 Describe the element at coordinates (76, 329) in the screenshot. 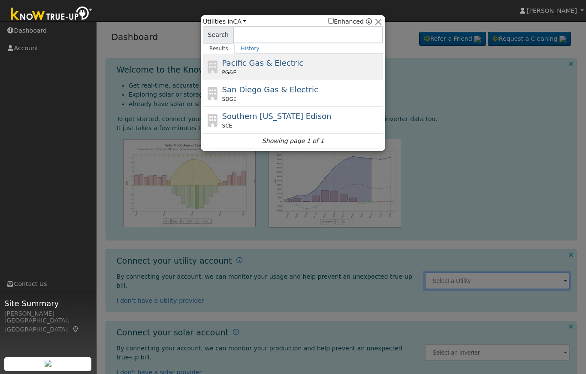

I see `a: Map` at that location.